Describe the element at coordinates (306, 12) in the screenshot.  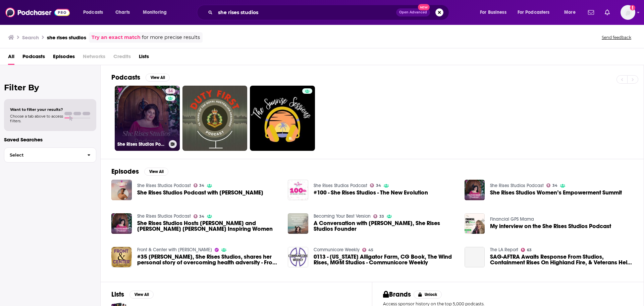
I see `input: Search podcasts, credits, & more...` at that location.